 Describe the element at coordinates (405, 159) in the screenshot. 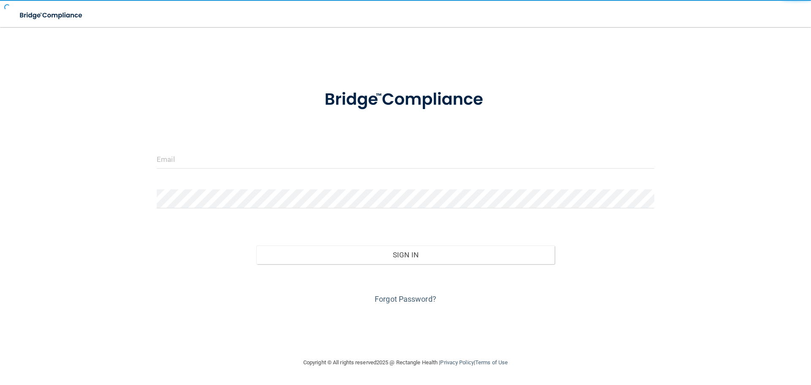

I see `input: Email` at that location.